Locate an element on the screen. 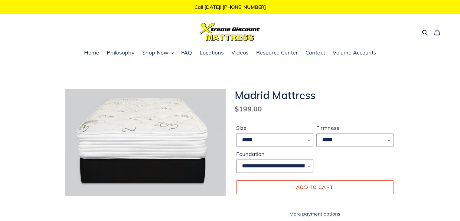 The image size is (460, 221). span: Resource Center is located at coordinates (277, 53).